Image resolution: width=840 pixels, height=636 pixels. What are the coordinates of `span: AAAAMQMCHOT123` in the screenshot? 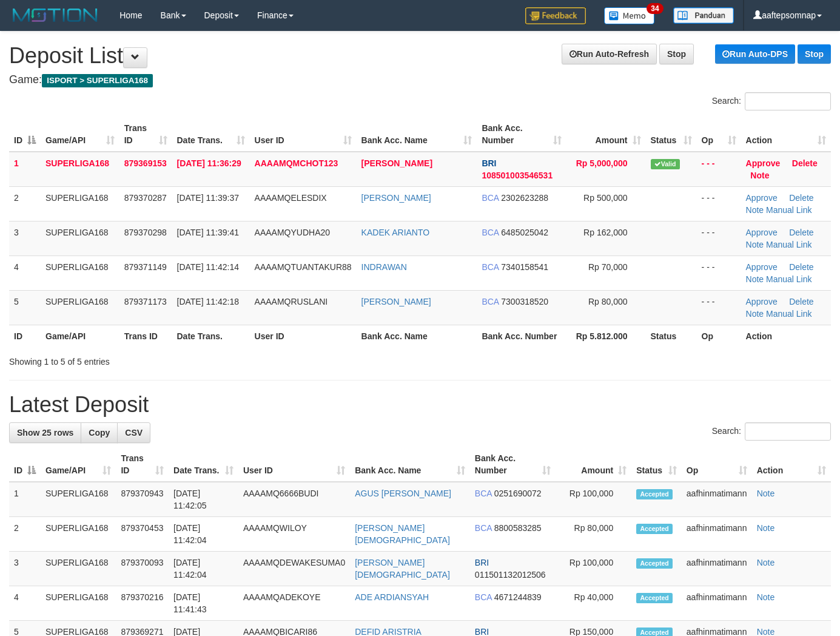 It's located at (296, 163).